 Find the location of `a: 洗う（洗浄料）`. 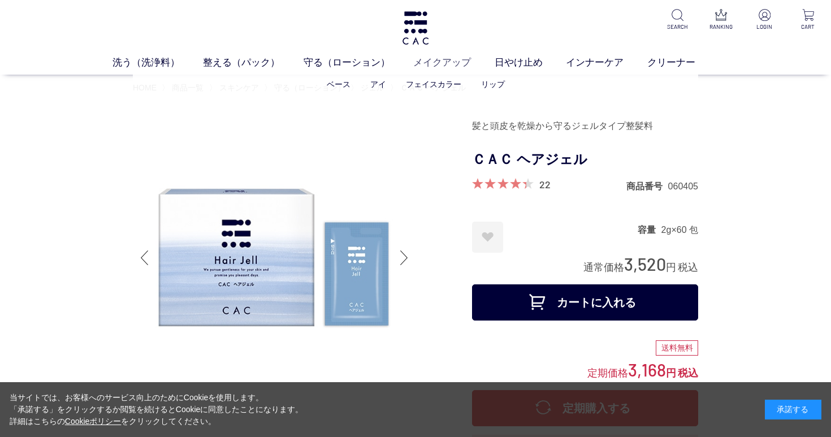

a: 洗う（洗浄料） is located at coordinates (158, 63).